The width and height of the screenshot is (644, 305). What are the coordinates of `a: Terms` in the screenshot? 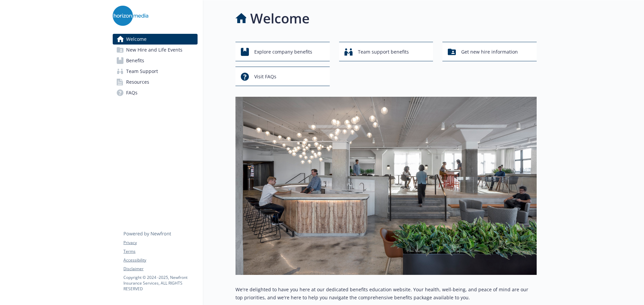 It's located at (160, 251).